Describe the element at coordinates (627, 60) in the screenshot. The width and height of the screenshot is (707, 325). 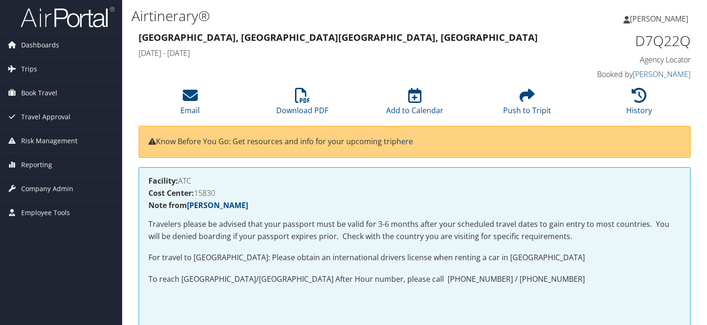
I see `h4: Agency Locator` at that location.